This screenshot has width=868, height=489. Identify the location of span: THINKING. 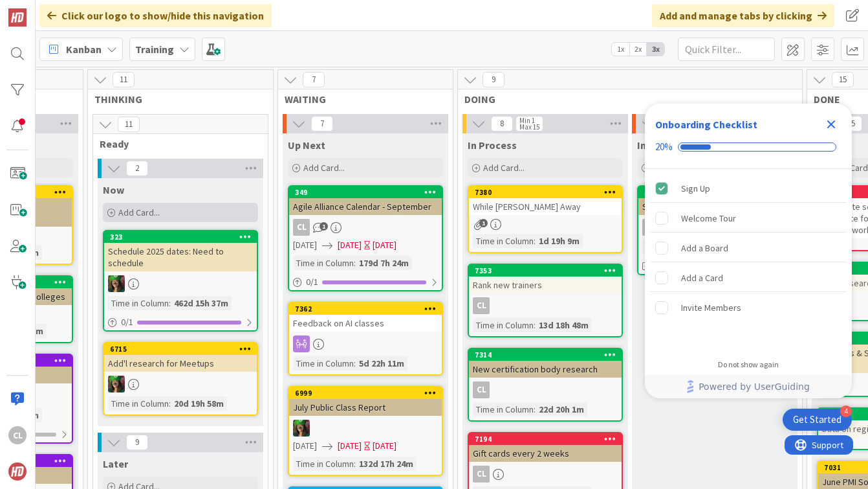
(175, 99).